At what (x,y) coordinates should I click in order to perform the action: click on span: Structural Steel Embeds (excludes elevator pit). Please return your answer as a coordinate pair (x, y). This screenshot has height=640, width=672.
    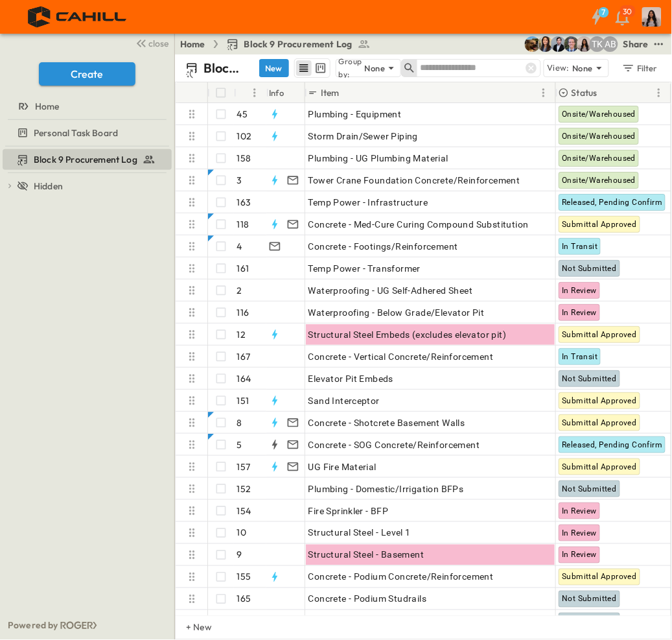
    Looking at the image, I should click on (408, 334).